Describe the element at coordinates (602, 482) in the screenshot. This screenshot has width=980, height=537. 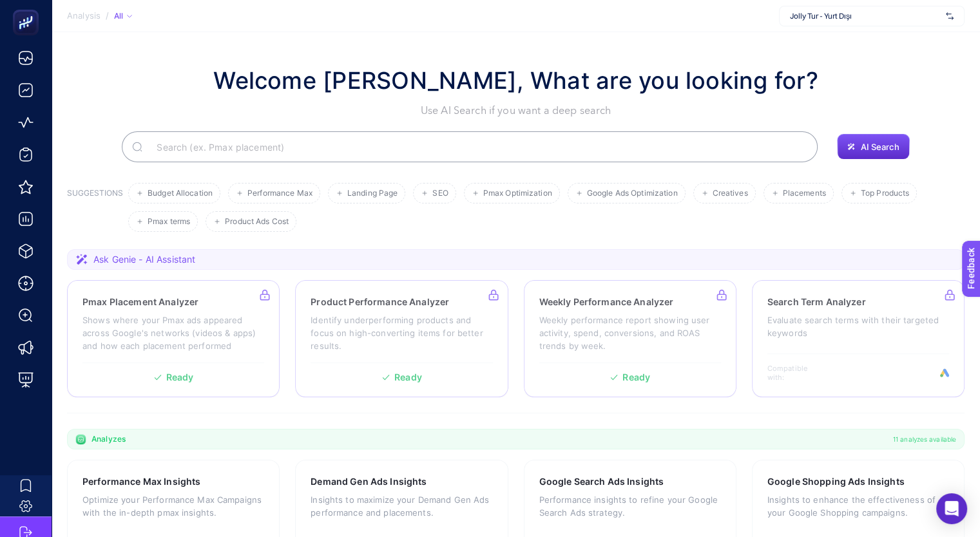
I see `h3: Google Search Ads Insights` at that location.